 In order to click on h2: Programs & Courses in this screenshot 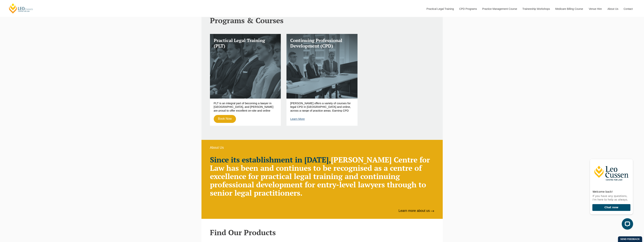, I will do `click(322, 20)`.